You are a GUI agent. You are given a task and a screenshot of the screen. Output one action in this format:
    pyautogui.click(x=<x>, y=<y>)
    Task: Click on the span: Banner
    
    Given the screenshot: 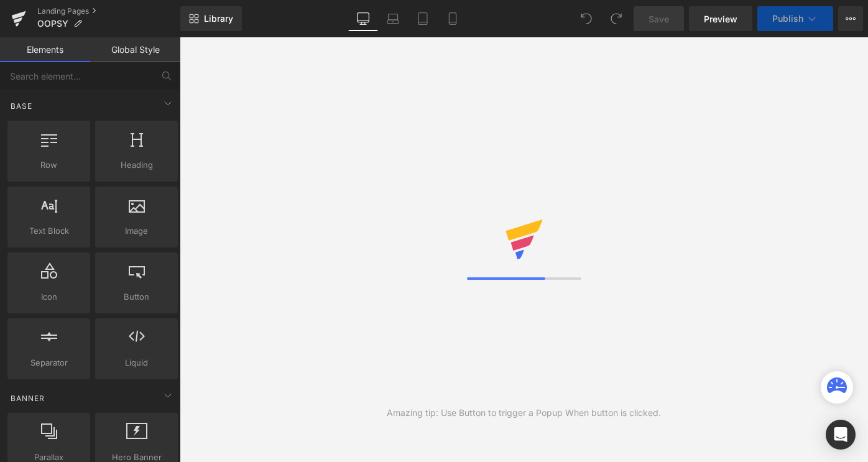 What is the action you would take?
    pyautogui.click(x=27, y=398)
    